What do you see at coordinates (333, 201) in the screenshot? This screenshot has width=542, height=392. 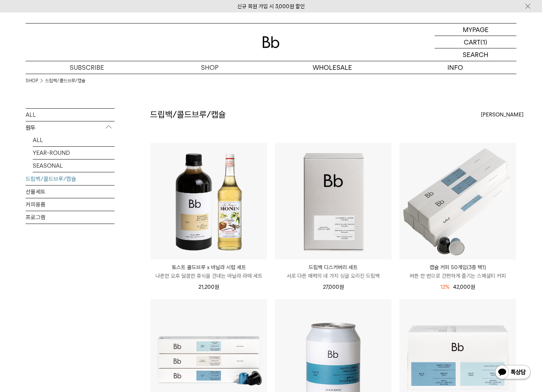 I see `a: 드립백 디스커버리 세트` at bounding box center [333, 201].